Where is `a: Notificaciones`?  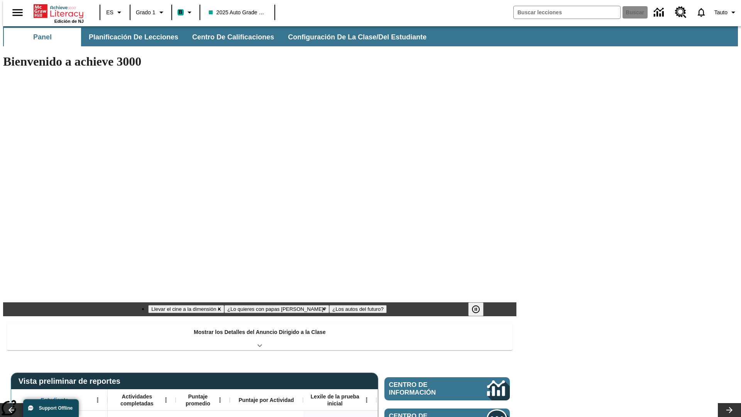
a: Notificaciones is located at coordinates (701, 12).